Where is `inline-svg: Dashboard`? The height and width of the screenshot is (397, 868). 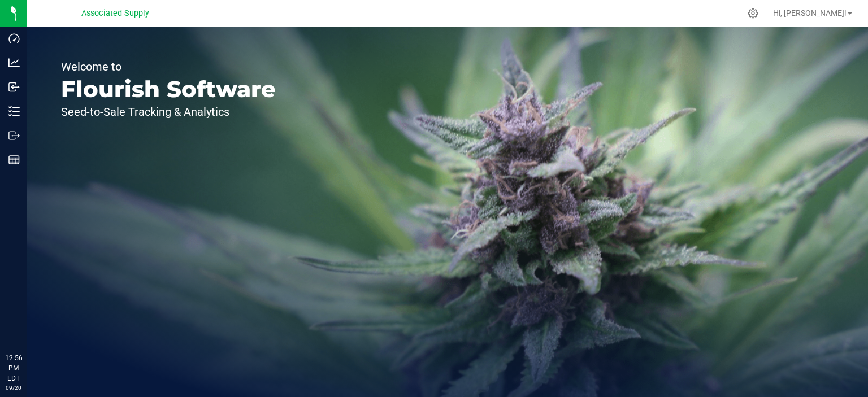
inline-svg: Dashboard is located at coordinates (14, 39).